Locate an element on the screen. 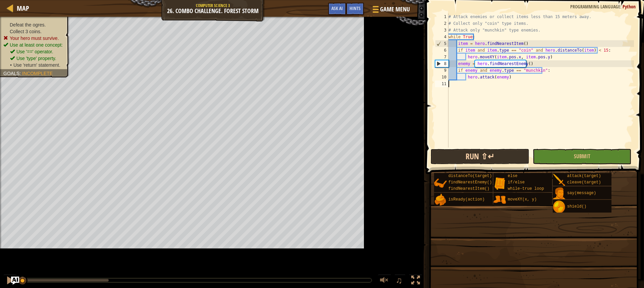 The image size is (644, 288). div: 2 is located at coordinates (442, 24).